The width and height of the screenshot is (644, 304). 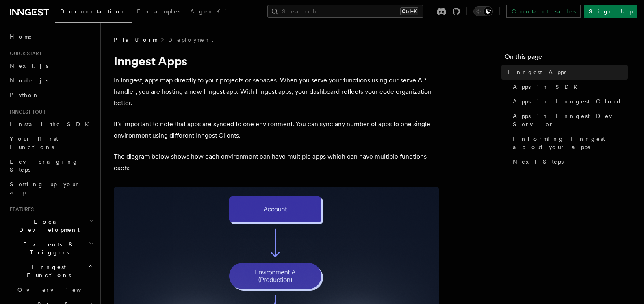 What do you see at coordinates (568, 87) in the screenshot?
I see `a: Apps in SDK` at bounding box center [568, 87].